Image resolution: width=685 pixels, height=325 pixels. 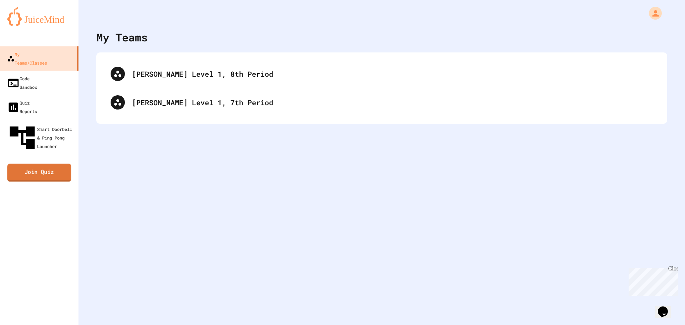 I want to click on a: Join Quiz, so click(x=39, y=173).